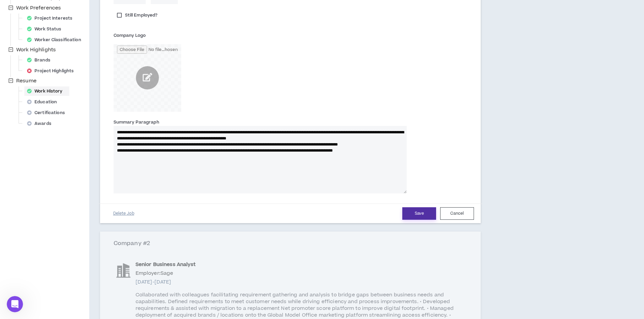  I want to click on button: Cancel, so click(457, 214).